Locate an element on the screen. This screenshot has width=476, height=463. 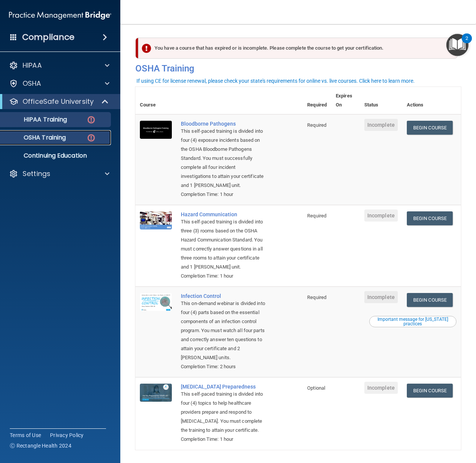
div: This on-demand webinar is divided into four (4) parts based on the essential components of an inf... is located at coordinates (223, 331).